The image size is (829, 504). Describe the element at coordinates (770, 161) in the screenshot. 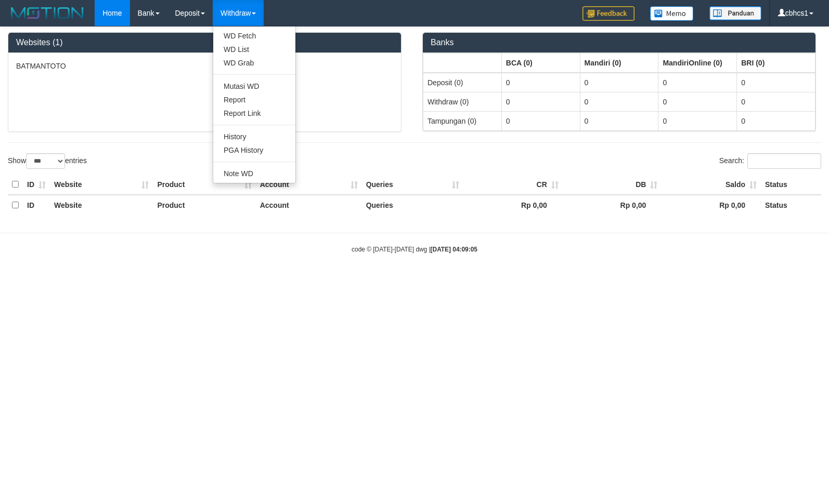

I see `label: Search:` at that location.